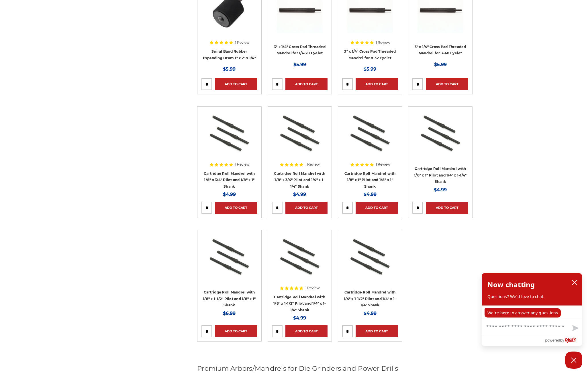 This screenshot has height=373, width=588. What do you see at coordinates (229, 180) in the screenshot?
I see `a: Cartridge Roll Mandrel with 1/8" x 3/4" Pilot and 1/8" x 1" Shank` at bounding box center [229, 180].